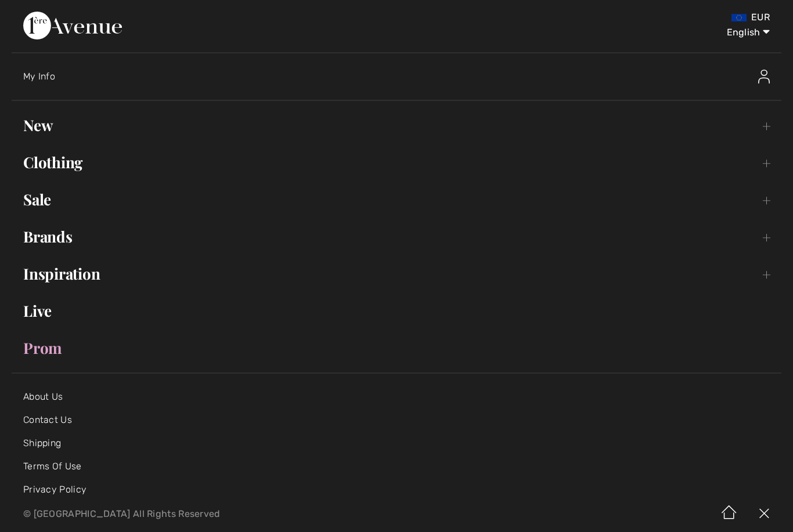 The width and height of the screenshot is (793, 532). Describe the element at coordinates (396, 163) in the screenshot. I see `a: Clothing` at that location.